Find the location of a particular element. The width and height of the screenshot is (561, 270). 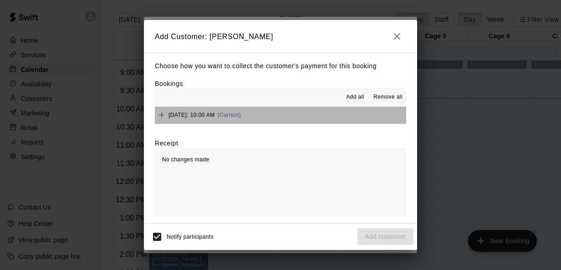

button: Remove all is located at coordinates (388, 97).